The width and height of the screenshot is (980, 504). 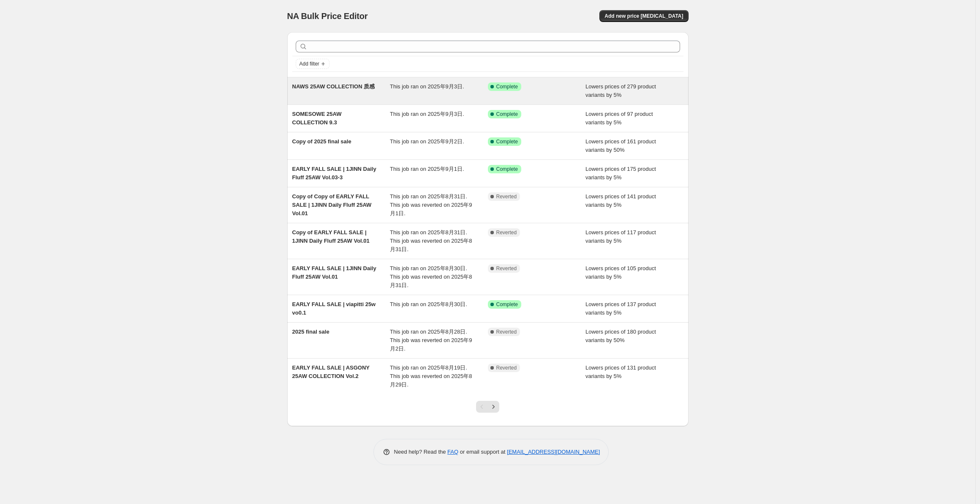 What do you see at coordinates (482, 451) in the screenshot?
I see `span: or email support at` at bounding box center [482, 451].